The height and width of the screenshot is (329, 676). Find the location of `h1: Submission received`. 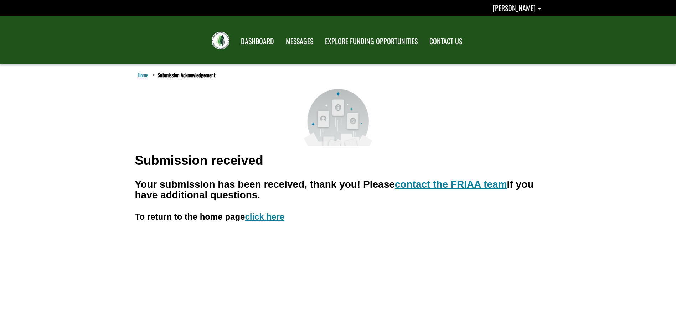

h1: Submission received is located at coordinates (199, 161).